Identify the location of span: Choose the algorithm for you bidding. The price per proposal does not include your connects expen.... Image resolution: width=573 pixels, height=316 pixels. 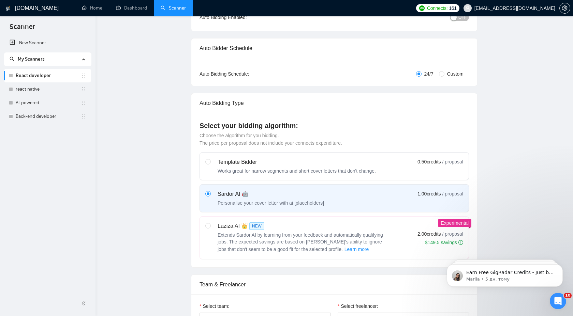
(271, 139).